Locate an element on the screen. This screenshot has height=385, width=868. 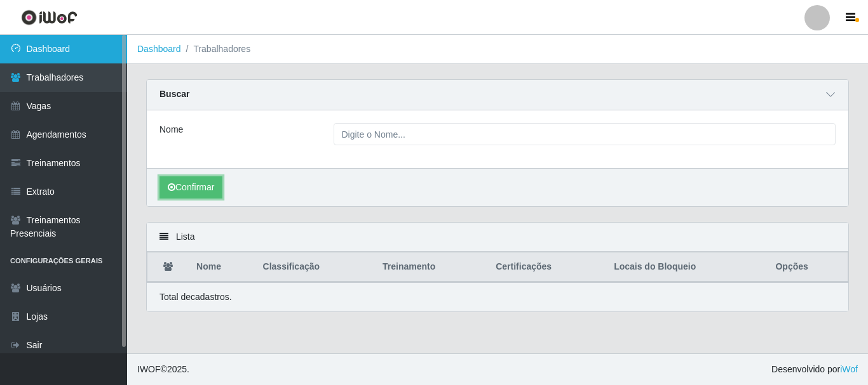
nav: breadcrumb is located at coordinates (498, 49).